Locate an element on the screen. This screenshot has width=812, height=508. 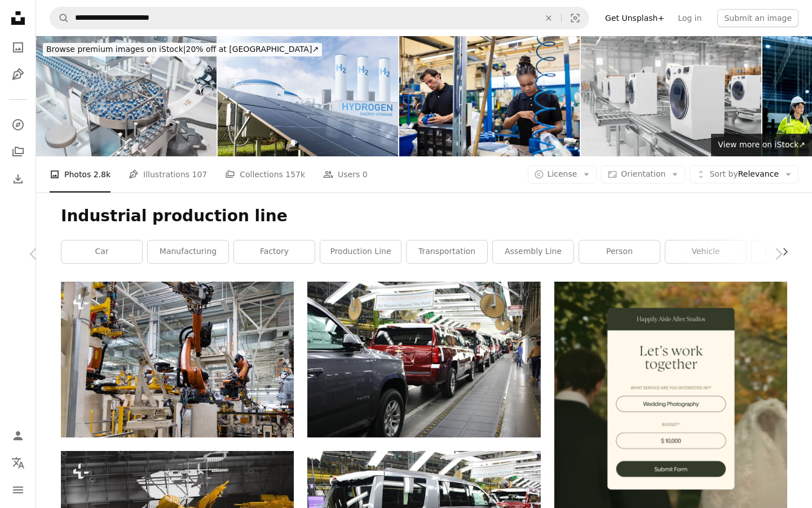
a: Log in is located at coordinates (690, 18).